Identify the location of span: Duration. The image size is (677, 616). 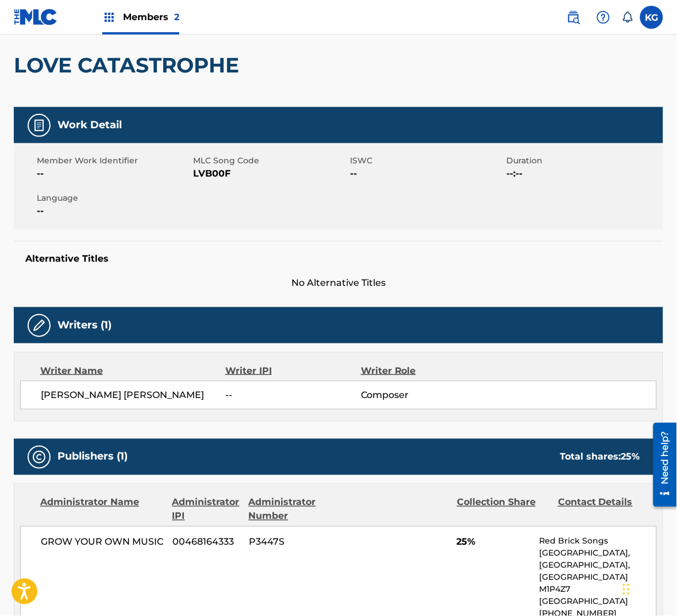
(584, 161).